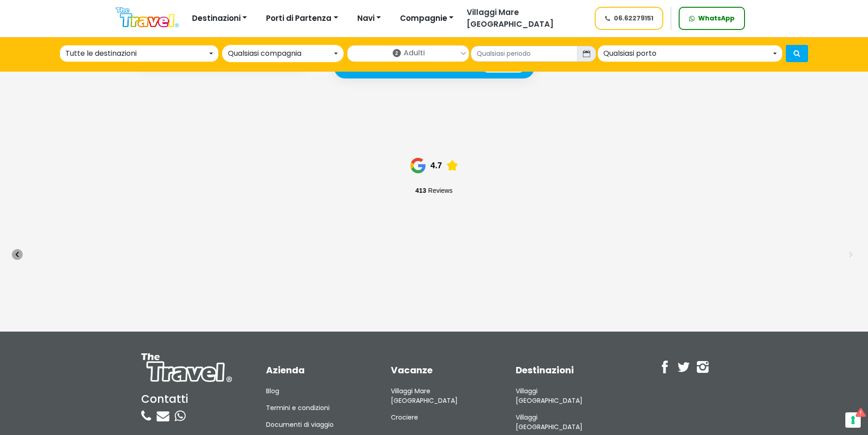  What do you see at coordinates (147, 18) in the screenshot?
I see `img: Logo The Travel` at bounding box center [147, 18].